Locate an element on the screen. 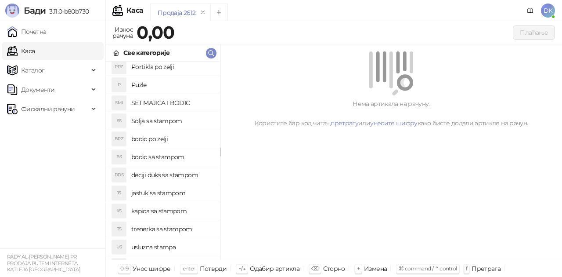 This screenshot has width=562, height=277. div: Измена is located at coordinates (375, 268).